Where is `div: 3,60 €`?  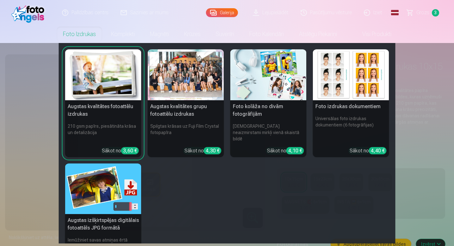
div: 3,60 € is located at coordinates (130, 151).